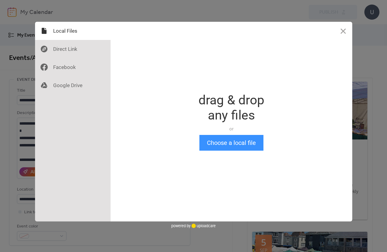 This screenshot has height=252, width=387. Describe the element at coordinates (203, 226) in the screenshot. I see `a: uploadcare` at that location.